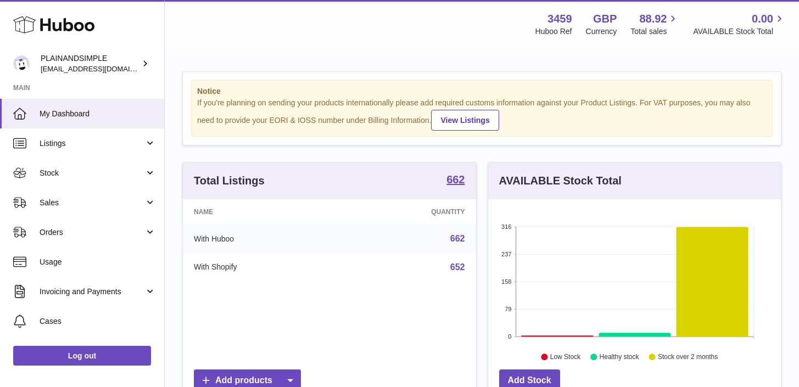 The height and width of the screenshot is (387, 799). What do you see at coordinates (601, 31) in the screenshot?
I see `div: Currency` at bounding box center [601, 31].